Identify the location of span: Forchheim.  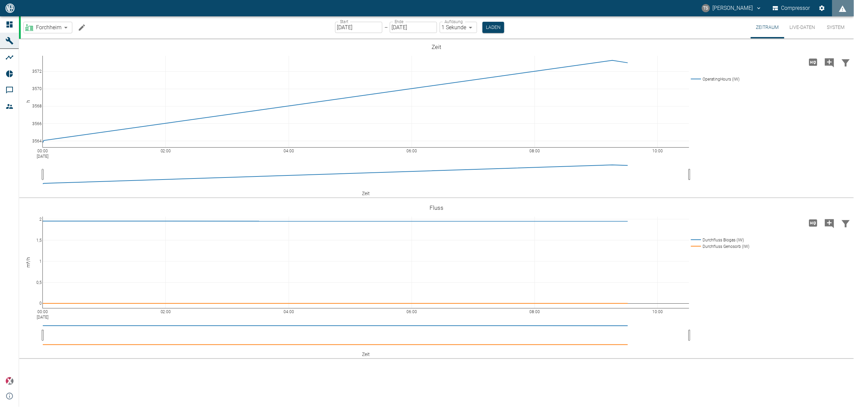
(49, 27).